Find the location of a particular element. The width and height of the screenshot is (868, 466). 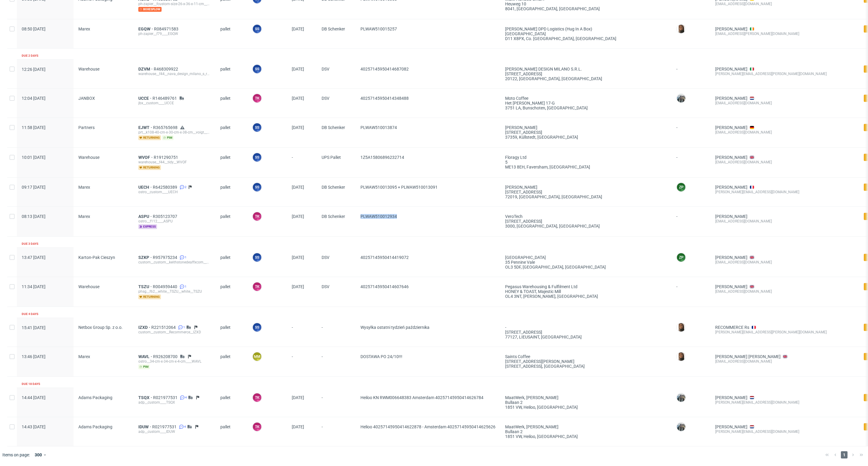

div: adp__custom____TSQX is located at coordinates (174, 402).